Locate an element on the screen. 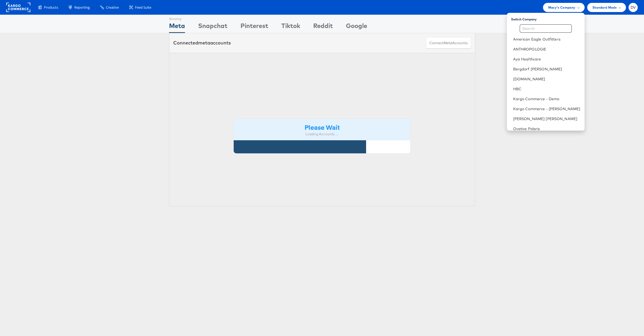 Image resolution: width=644 pixels, height=336 pixels. a: HBC is located at coordinates (547, 89).